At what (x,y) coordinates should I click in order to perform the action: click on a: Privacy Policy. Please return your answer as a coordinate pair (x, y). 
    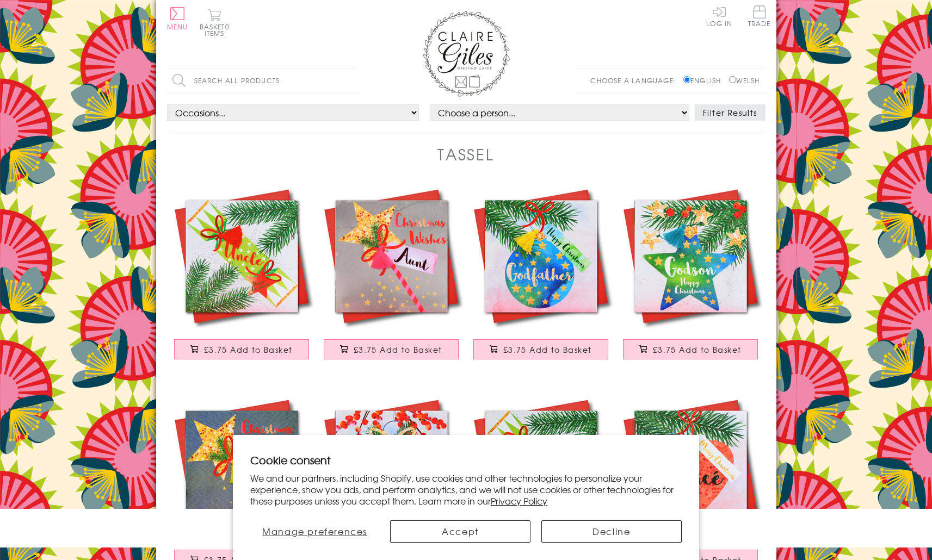
    Looking at the image, I should click on (519, 501).